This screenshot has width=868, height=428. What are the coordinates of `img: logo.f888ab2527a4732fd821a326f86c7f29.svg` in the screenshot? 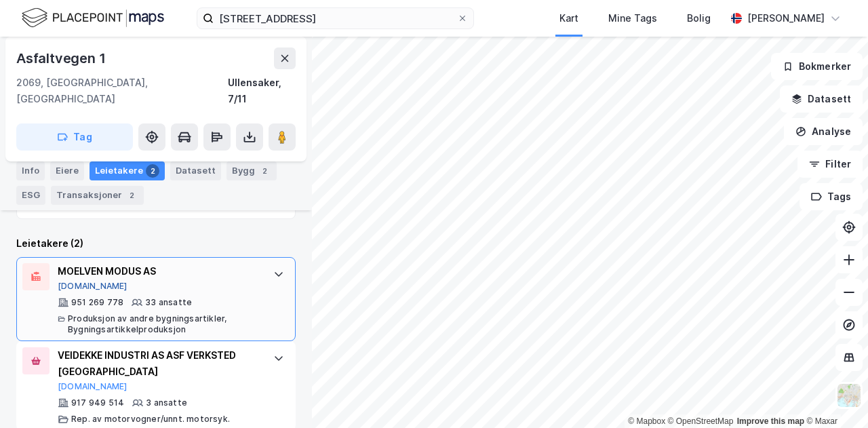 It's located at (93, 18).